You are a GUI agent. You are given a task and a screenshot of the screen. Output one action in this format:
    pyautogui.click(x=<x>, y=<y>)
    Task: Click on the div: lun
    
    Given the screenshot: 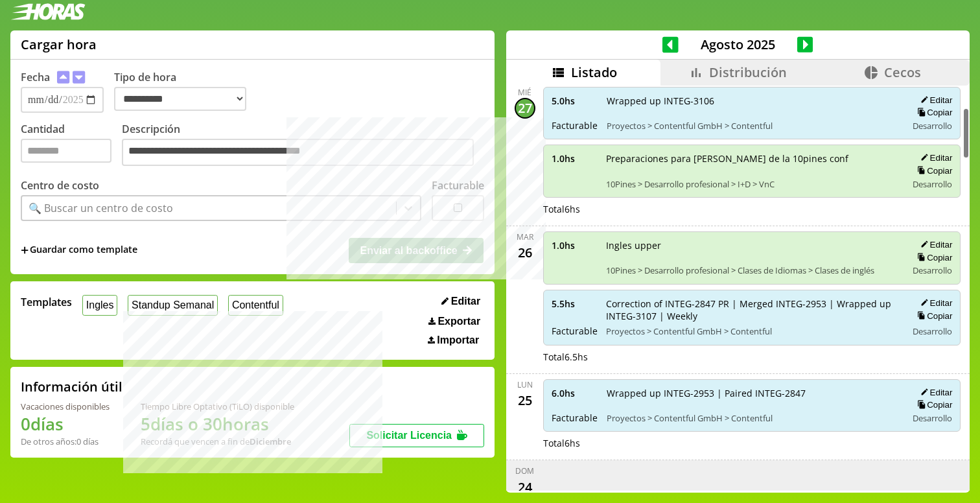 What is the action you would take?
    pyautogui.click(x=525, y=384)
    